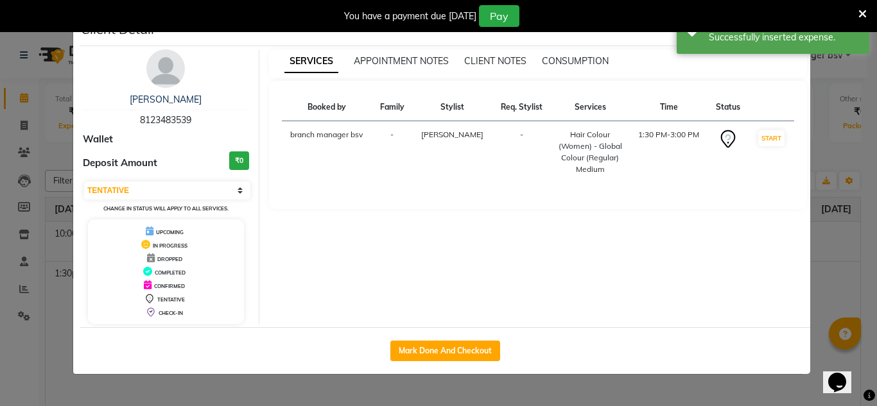 The width and height of the screenshot is (877, 406). I want to click on span: APPOINTMENT NOTES, so click(401, 61).